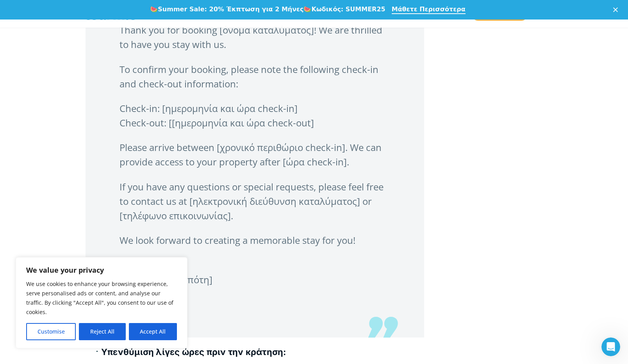 The height and width of the screenshot is (364, 628). I want to click on button: Reject All, so click(102, 331).